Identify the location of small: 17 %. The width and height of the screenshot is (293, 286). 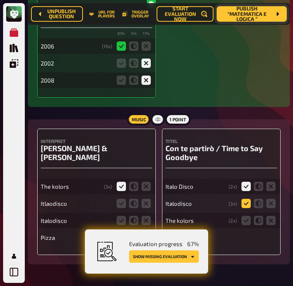
(146, 34).